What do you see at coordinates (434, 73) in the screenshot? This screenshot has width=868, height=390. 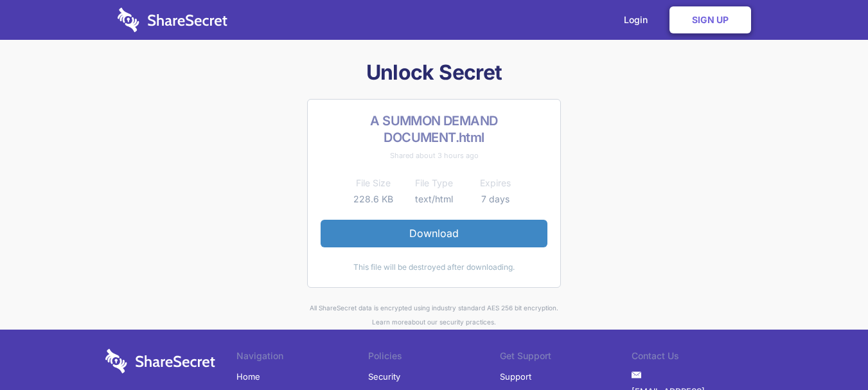 I see `h1: Unlock Secret` at bounding box center [434, 73].